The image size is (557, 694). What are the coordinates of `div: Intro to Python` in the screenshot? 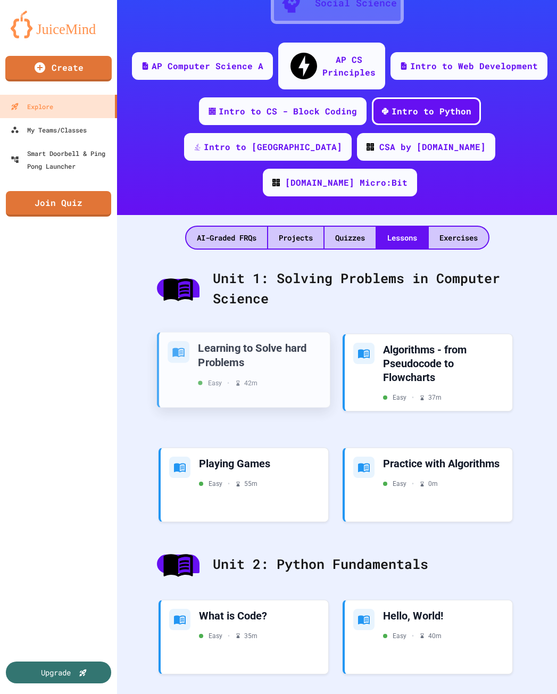 It's located at (431, 111).